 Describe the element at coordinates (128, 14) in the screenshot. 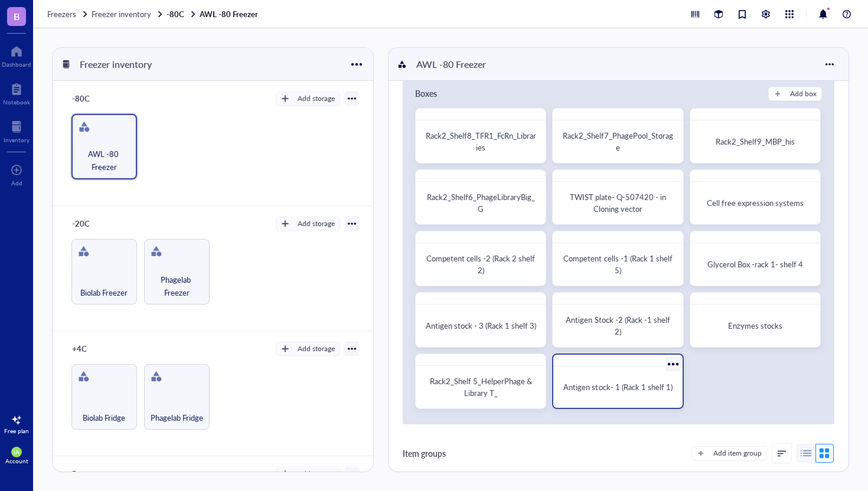

I see `a: Freezer inventory` at that location.